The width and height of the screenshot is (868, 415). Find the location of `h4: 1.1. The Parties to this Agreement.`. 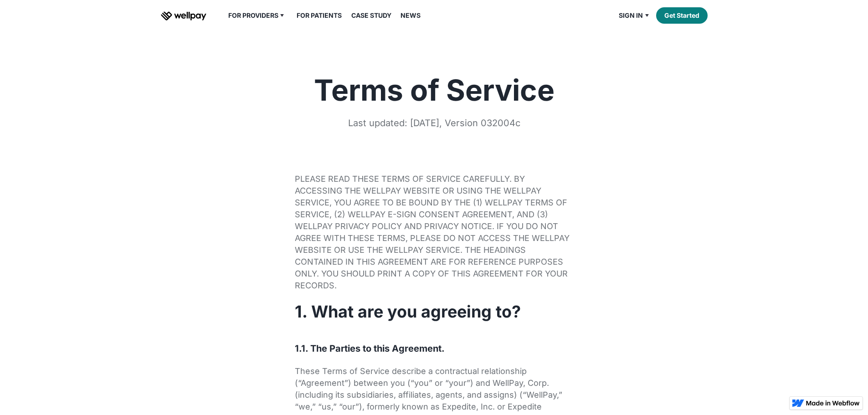

h4: 1.1. The Parties to this Agreement. is located at coordinates (434, 349).